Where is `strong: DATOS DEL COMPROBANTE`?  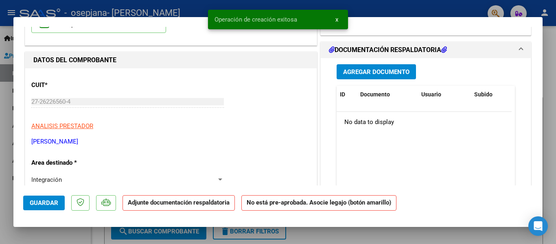
strong: DATOS DEL COMPROBANTE is located at coordinates (75, 60).